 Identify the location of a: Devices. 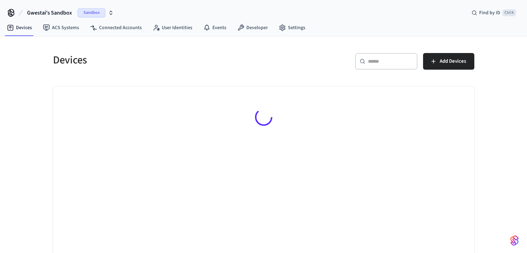
(19, 28).